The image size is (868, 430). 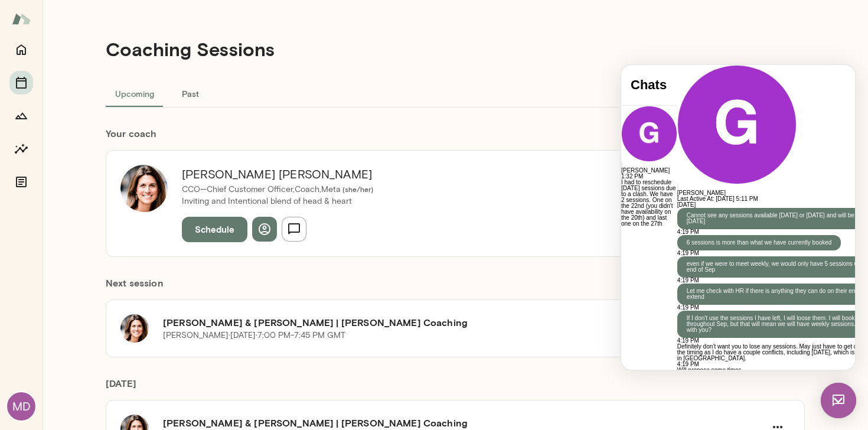 What do you see at coordinates (144, 189) in the screenshot?
I see `img: Gwen Throckmorton` at bounding box center [144, 189].